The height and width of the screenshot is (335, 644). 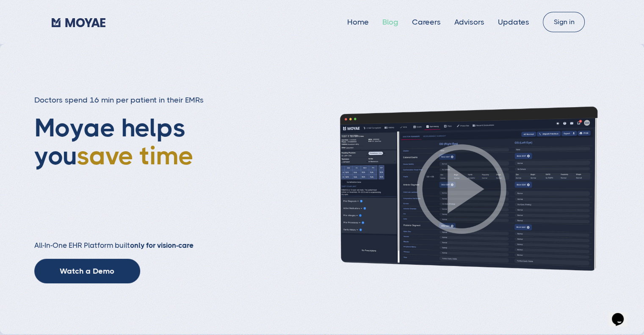 What do you see at coordinates (134, 156) in the screenshot?
I see `span: save time` at bounding box center [134, 156].